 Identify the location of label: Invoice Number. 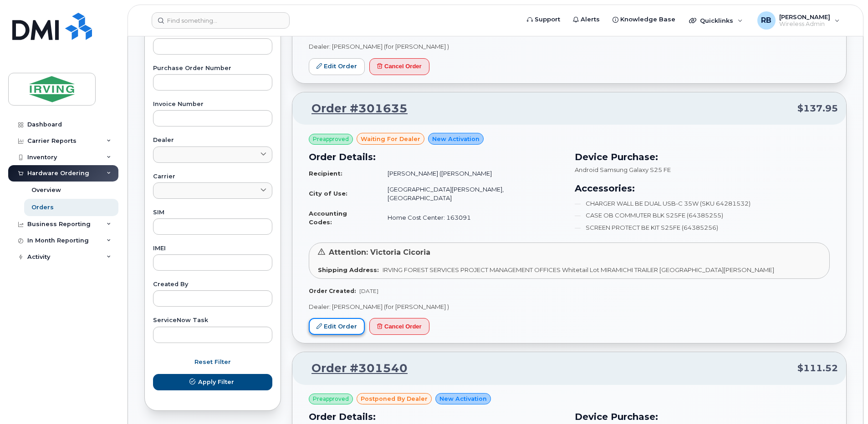
(212, 104).